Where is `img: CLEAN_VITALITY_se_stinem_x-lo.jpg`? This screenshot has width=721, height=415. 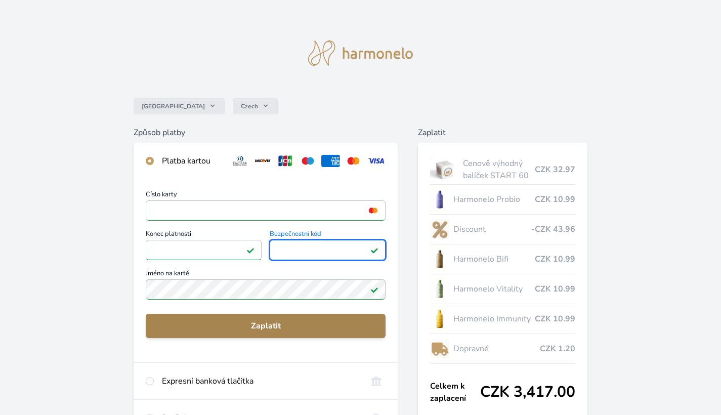
img: CLEAN_VITALITY_se_stinem_x-lo.jpg is located at coordinates (440, 289).